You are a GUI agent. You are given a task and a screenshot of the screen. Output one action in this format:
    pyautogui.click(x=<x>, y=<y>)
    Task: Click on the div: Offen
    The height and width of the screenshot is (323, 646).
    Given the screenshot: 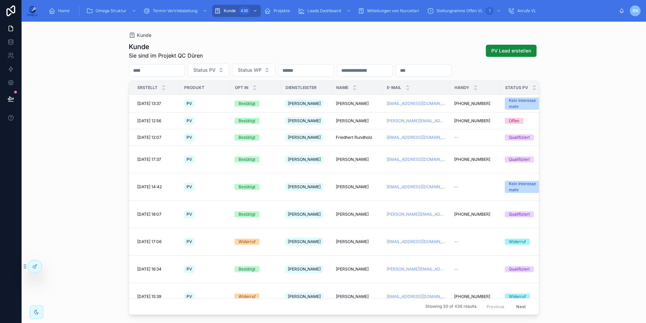 What is the action you would take?
    pyautogui.click(x=514, y=121)
    